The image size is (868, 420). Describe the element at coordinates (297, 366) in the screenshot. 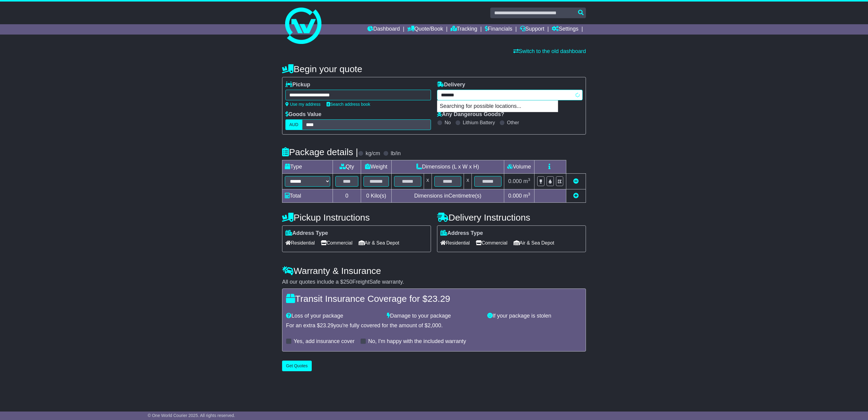

I see `button: Get Quotes` at that location.